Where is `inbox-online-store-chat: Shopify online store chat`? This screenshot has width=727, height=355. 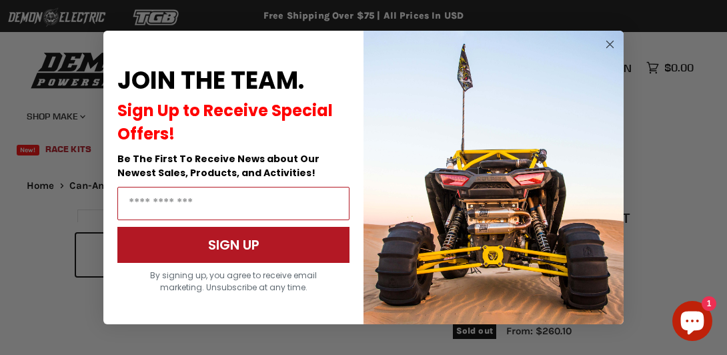
inbox-online-store-chat: Shopify online store chat is located at coordinates (693, 322).